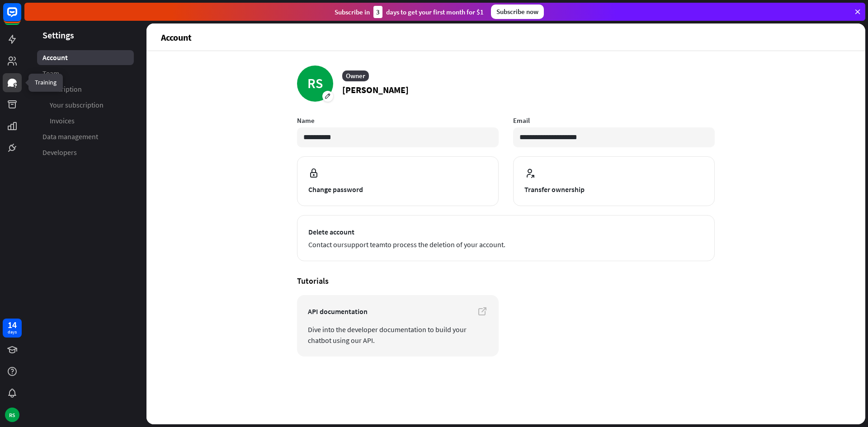 Image resolution: width=868 pixels, height=427 pixels. I want to click on span: Subscription, so click(62, 89).